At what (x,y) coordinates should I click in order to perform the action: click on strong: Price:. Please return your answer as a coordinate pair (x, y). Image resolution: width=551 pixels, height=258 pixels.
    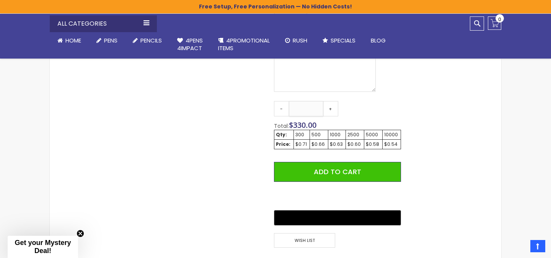
    Looking at the image, I should click on (283, 144).